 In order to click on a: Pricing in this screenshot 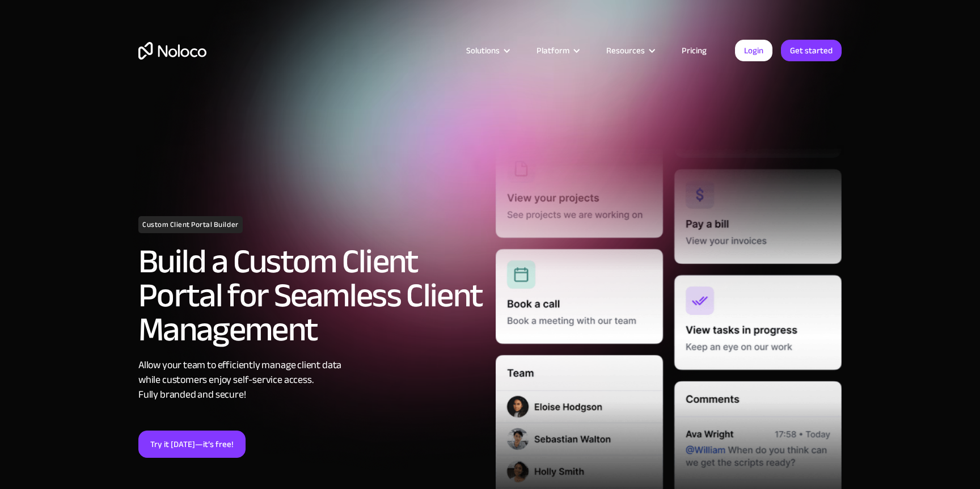, I will do `click(694, 51)`.